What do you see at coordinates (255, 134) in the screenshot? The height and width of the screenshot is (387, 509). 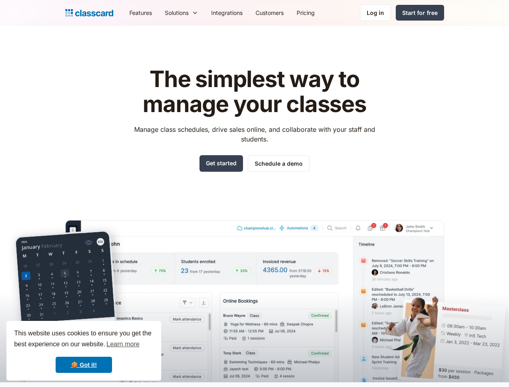 I see `p: Manage class schedules, drive sales online, and collaborate with your staff and students.` at bounding box center [255, 134].